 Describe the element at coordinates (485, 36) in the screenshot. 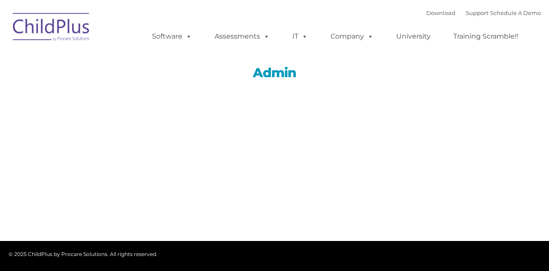

I see `a: Training Scramble!!` at that location.